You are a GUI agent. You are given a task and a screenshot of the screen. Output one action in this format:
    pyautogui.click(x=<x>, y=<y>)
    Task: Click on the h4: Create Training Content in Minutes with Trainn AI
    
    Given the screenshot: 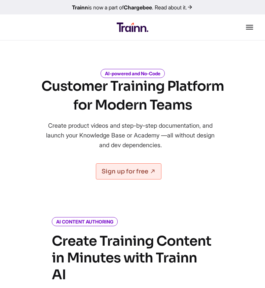 What is the action you would take?
    pyautogui.click(x=132, y=258)
    